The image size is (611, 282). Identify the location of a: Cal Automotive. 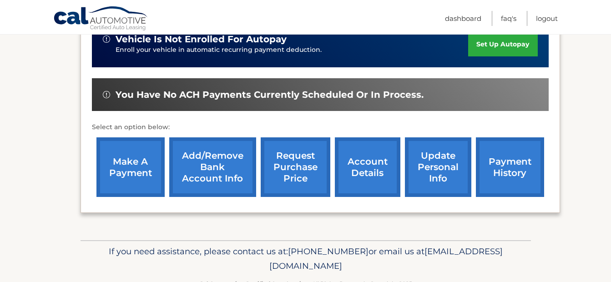
(101, 19).